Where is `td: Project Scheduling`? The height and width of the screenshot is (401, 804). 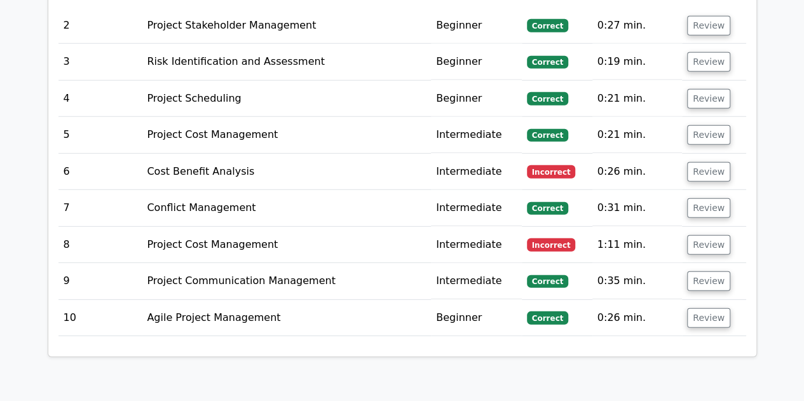 td: Project Scheduling is located at coordinates (286, 99).